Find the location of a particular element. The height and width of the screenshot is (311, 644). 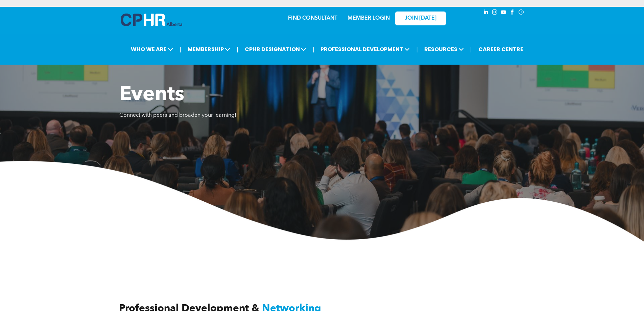

span: RESOURCES is located at coordinates (444, 49).